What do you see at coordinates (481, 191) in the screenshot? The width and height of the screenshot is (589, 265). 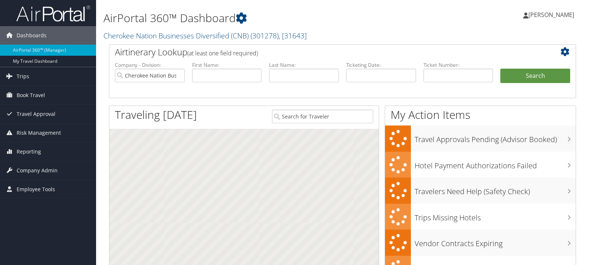 I see `a: Travelers Need Help (Safety Check)` at bounding box center [481, 191].